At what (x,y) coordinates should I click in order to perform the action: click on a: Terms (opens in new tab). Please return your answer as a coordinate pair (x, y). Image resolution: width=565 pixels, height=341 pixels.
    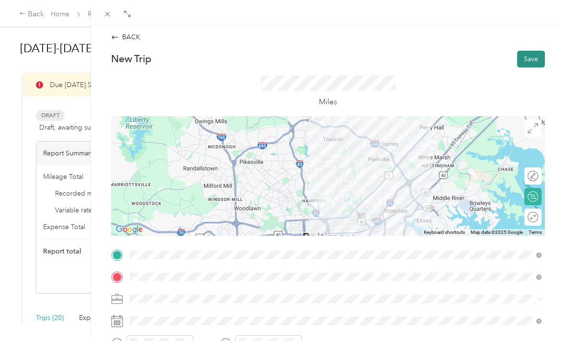
    Looking at the image, I should click on (535, 232).